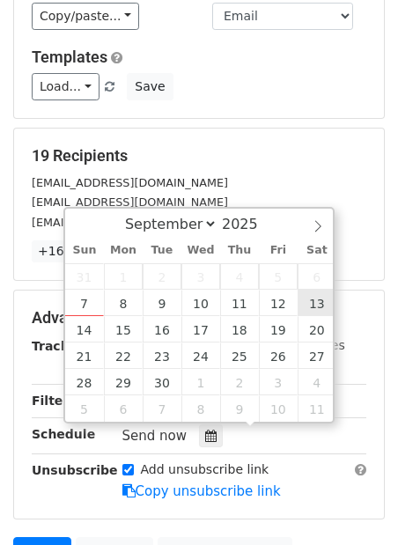  What do you see at coordinates (278, 303) in the screenshot?
I see `span: September 12, 2025` at bounding box center [278, 303].